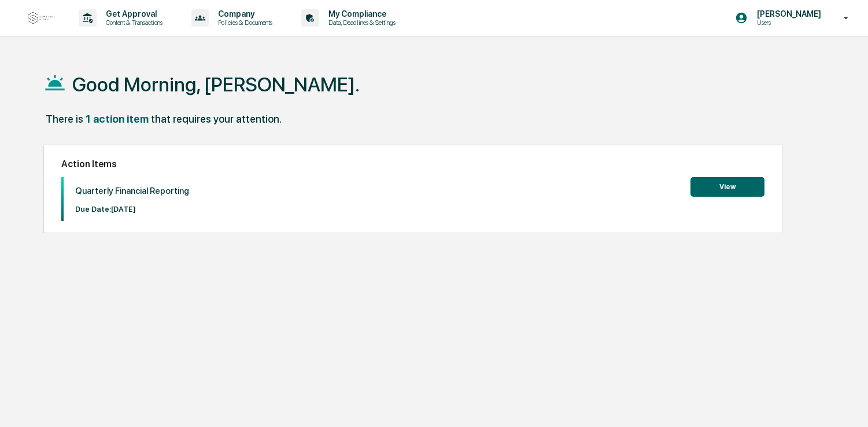 Image resolution: width=868 pixels, height=427 pixels. I want to click on div: 1 action item, so click(117, 118).